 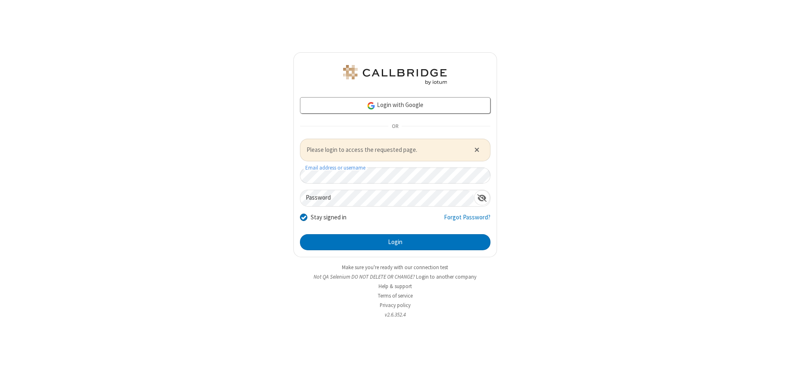 I want to click on label: Stay signed in, so click(x=328, y=217).